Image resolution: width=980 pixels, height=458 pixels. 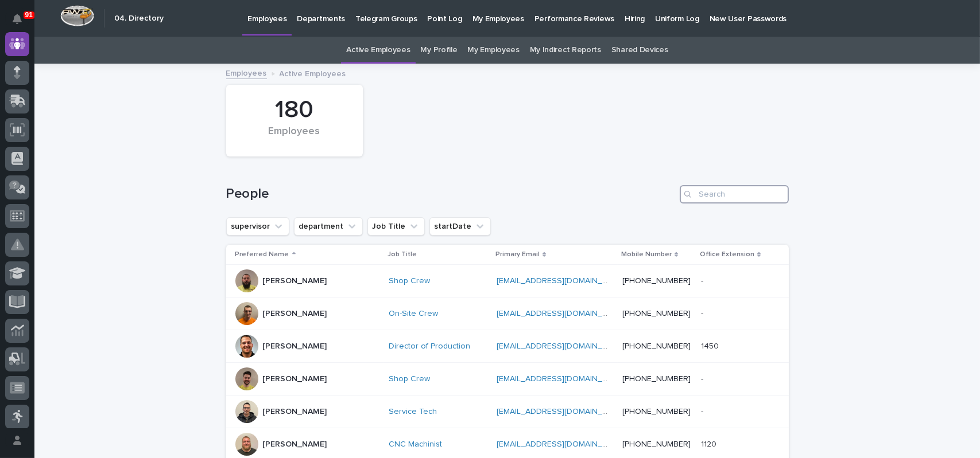 What do you see at coordinates (430, 347) in the screenshot?
I see `a: Director of Production` at bounding box center [430, 347].